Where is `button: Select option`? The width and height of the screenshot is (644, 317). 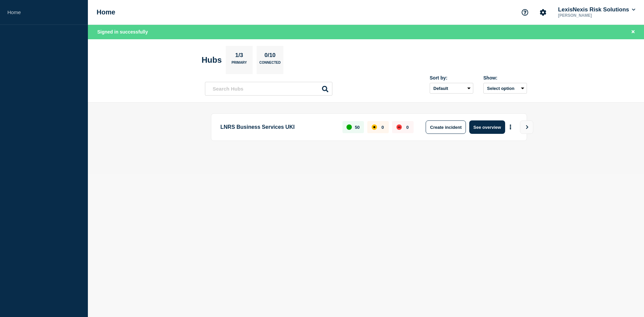 button: Select option is located at coordinates (505, 88).